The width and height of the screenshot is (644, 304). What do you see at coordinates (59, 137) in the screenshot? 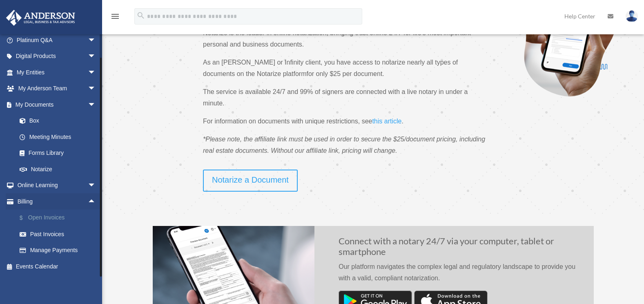
I see `a: Meeting Minutes` at bounding box center [59, 137].